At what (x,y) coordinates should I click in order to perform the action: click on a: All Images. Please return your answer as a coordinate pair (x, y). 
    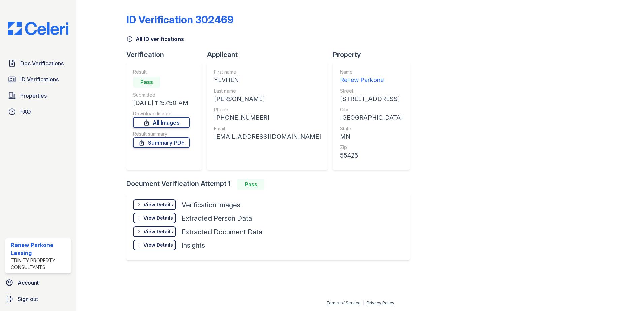
    Looking at the image, I should click on (161, 122).